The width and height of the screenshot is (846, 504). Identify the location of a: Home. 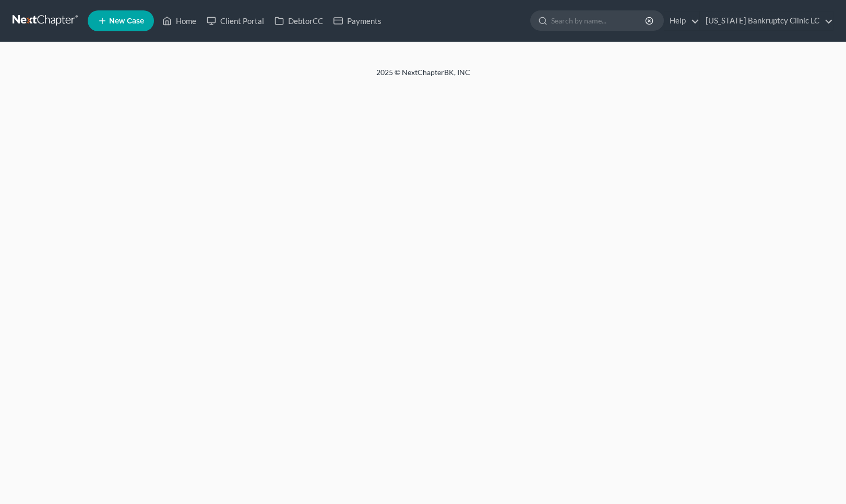
(179, 21).